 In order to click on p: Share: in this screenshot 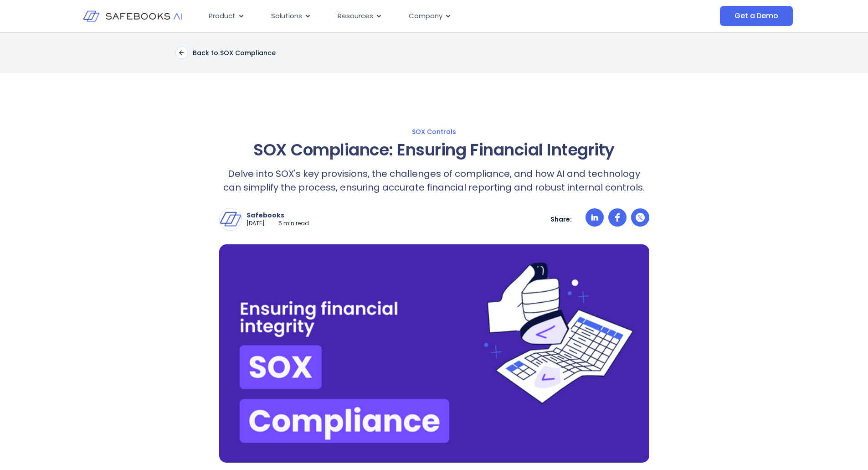, I will do `click(561, 219)`.